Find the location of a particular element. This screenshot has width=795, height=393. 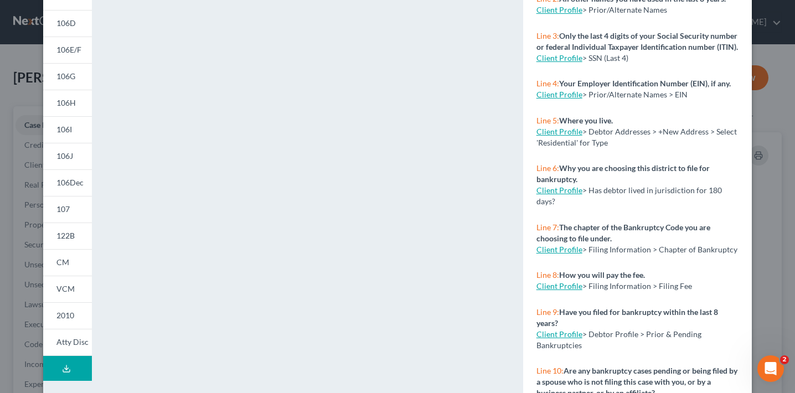

a: 106E/F is located at coordinates (68, 50).